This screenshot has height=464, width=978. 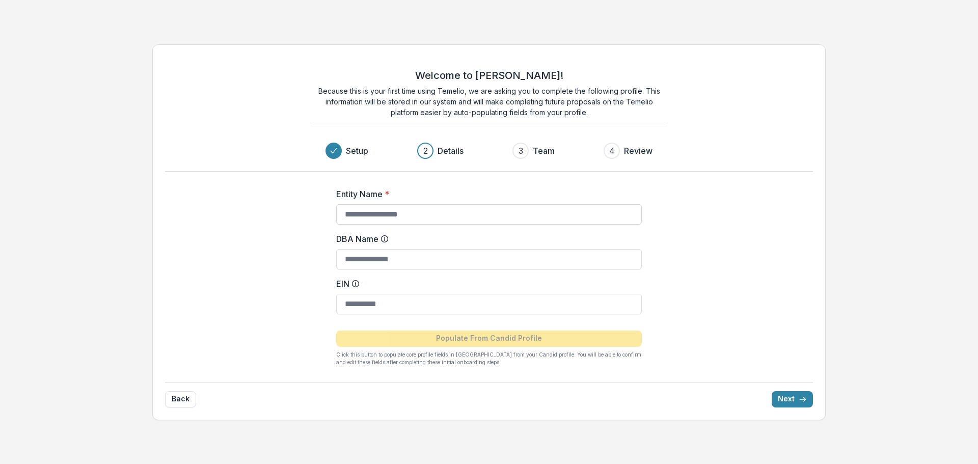 What do you see at coordinates (486, 284) in the screenshot?
I see `label: EIN` at bounding box center [486, 284].